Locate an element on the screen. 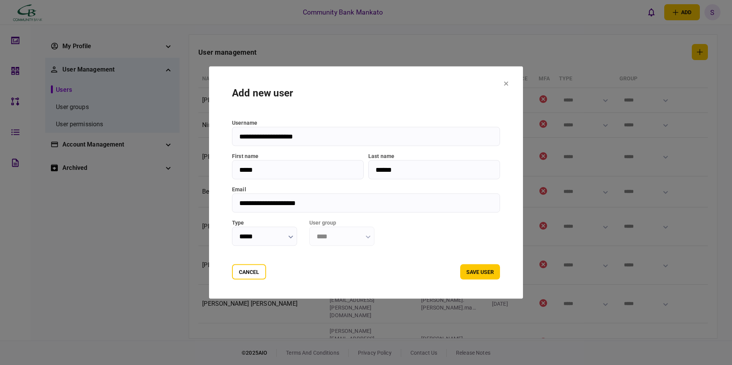  label: Last name is located at coordinates (434, 156).